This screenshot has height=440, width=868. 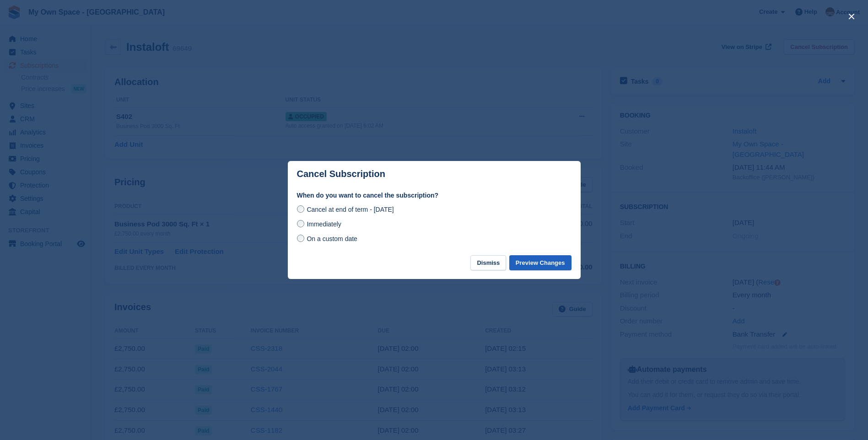 What do you see at coordinates (300, 238) in the screenshot?
I see `input: On a custom date` at bounding box center [300, 238].